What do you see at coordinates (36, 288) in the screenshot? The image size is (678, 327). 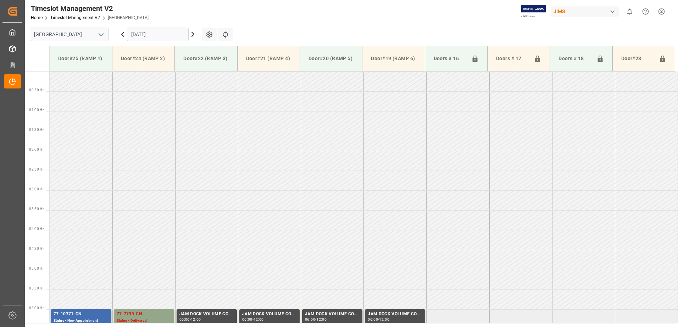 I see `span: 05:30 Hr` at bounding box center [36, 288].